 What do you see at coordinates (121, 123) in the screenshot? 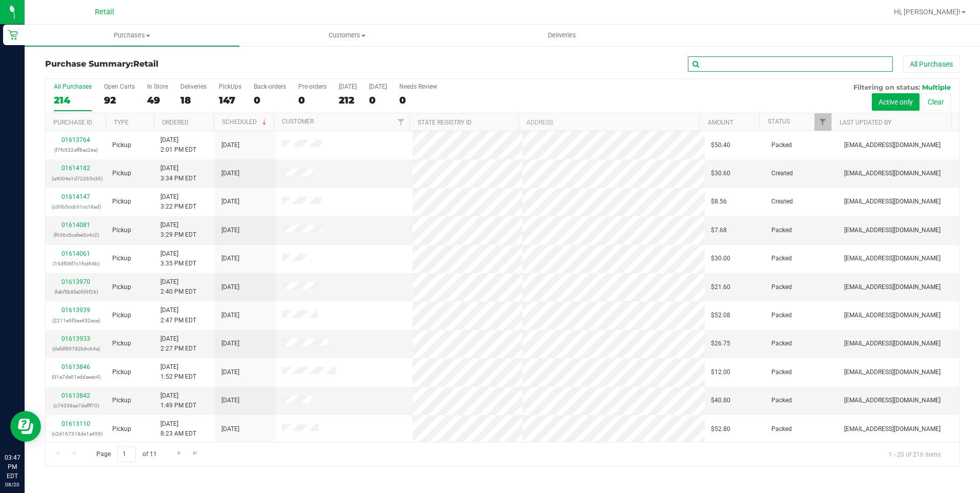
I see `a: Type` at bounding box center [121, 123].